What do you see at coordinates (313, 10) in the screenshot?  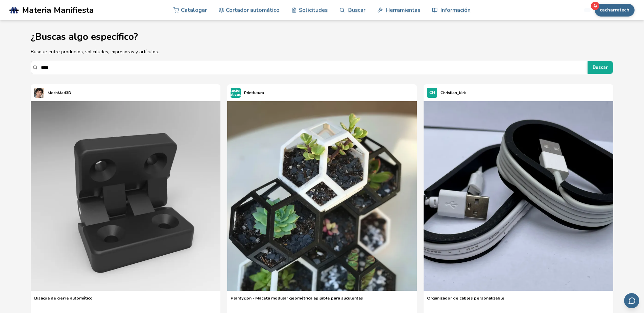 I see `font: Solicitudes` at bounding box center [313, 10].